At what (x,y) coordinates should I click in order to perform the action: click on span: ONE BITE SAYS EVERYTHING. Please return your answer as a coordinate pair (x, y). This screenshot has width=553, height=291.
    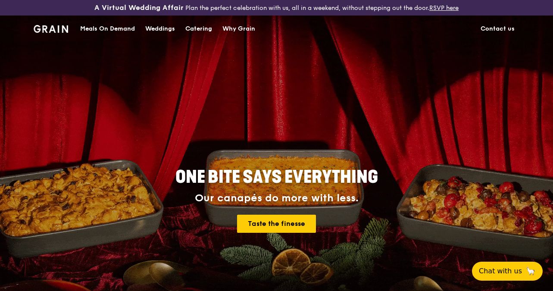
    Looking at the image, I should click on (277, 177).